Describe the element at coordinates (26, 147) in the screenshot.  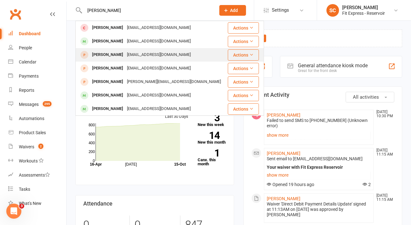
I see `div: Waivers` at that location.